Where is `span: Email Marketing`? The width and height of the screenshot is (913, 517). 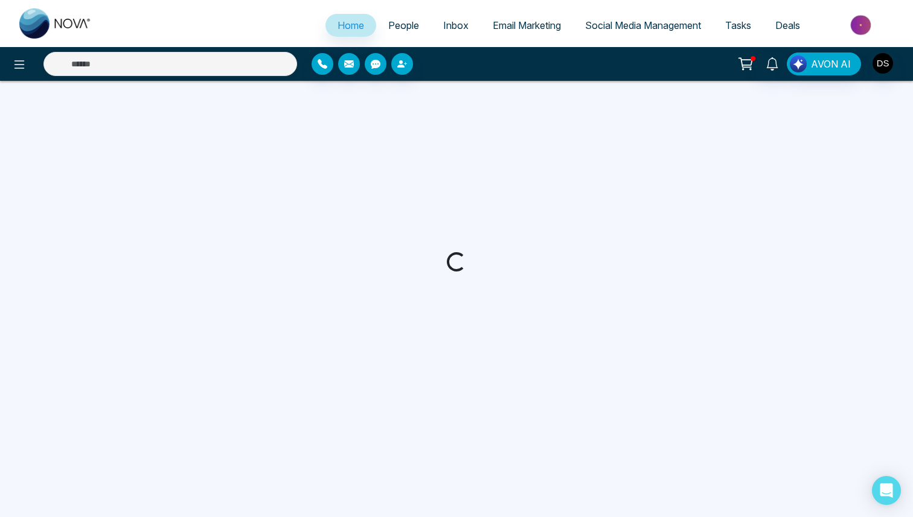
span: Email Marketing is located at coordinates (526, 25).